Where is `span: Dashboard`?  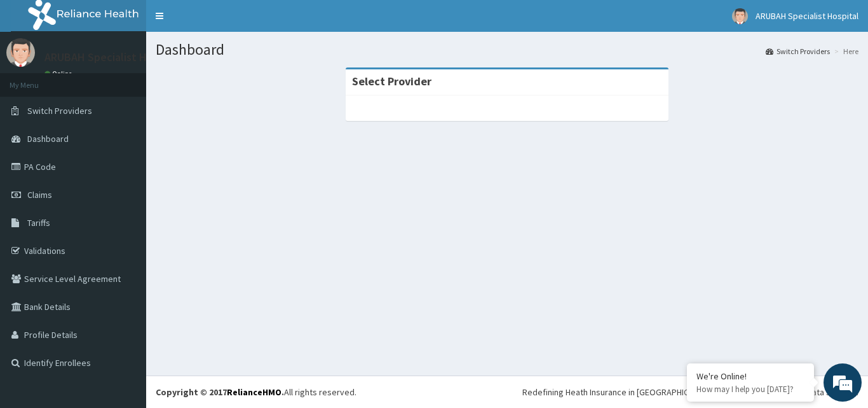 span: Dashboard is located at coordinates (47, 139).